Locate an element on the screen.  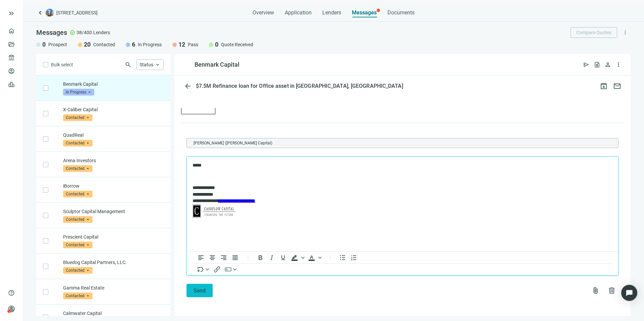
p: Benmark Capital is located at coordinates (113, 84).